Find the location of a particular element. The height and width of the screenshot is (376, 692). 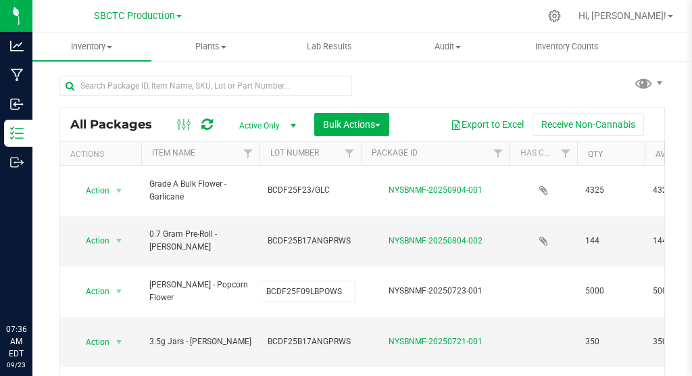

span: 350 is located at coordinates (611, 341).